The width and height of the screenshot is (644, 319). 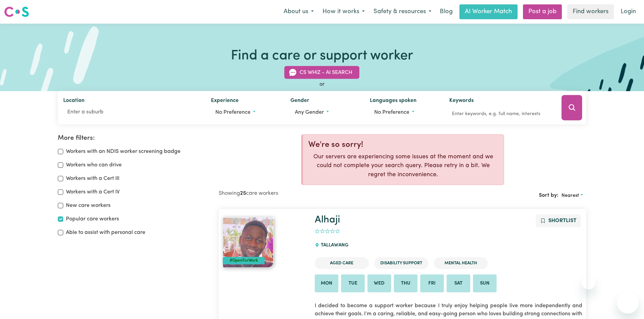 What do you see at coordinates (458, 284) in the screenshot?
I see `li: Available on Sat` at bounding box center [458, 284].